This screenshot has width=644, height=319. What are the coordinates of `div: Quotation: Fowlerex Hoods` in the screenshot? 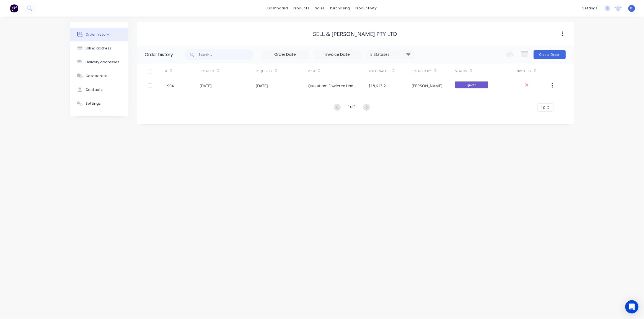 It's located at (333, 86).